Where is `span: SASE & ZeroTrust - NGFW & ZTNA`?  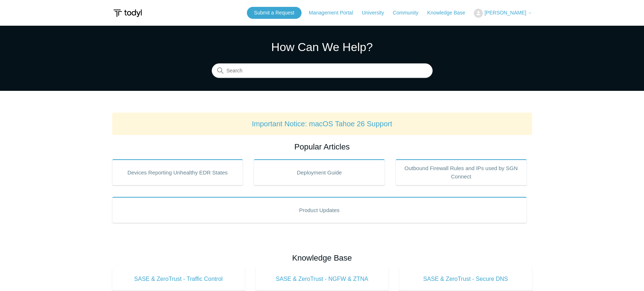
span: SASE & ZeroTrust - NGFW & ZTNA is located at coordinates (322, 279).